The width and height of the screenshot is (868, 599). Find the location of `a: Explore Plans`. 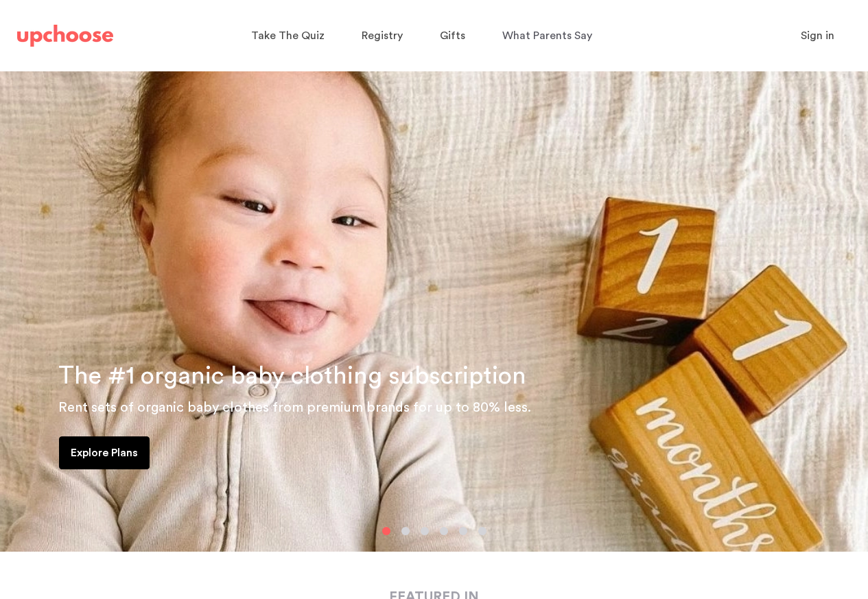

a: Explore Plans is located at coordinates (104, 453).